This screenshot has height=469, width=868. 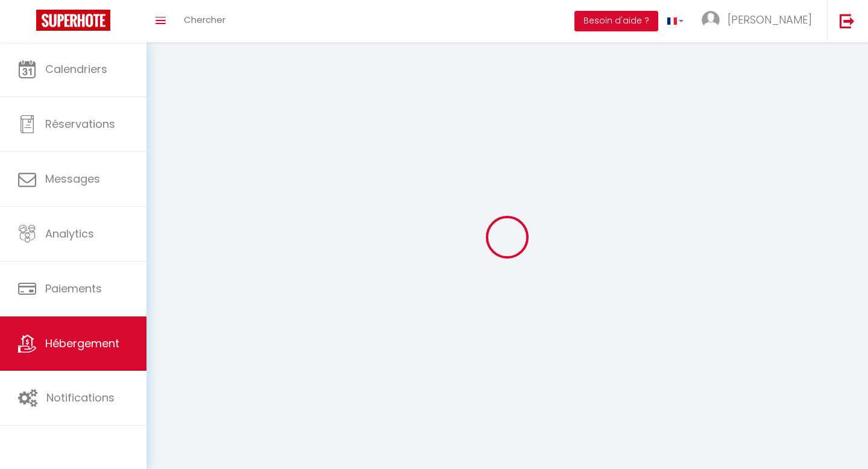 What do you see at coordinates (205, 20) in the screenshot?
I see `span: Chercher` at bounding box center [205, 20].